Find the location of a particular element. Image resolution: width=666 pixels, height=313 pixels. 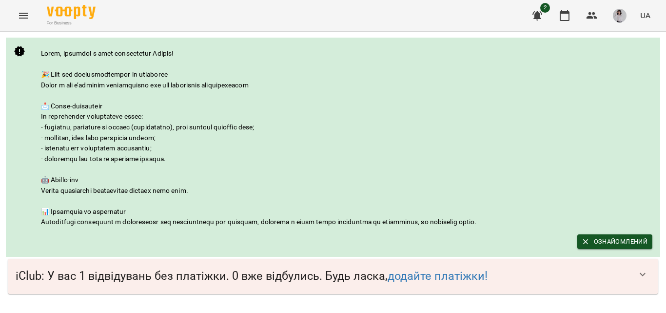

button: Menu is located at coordinates (23, 16).